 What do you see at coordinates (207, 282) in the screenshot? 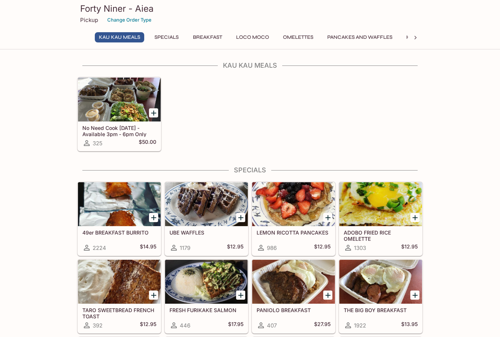
I see `div: FRESH FURIKAKE SALMON` at bounding box center [207, 282].